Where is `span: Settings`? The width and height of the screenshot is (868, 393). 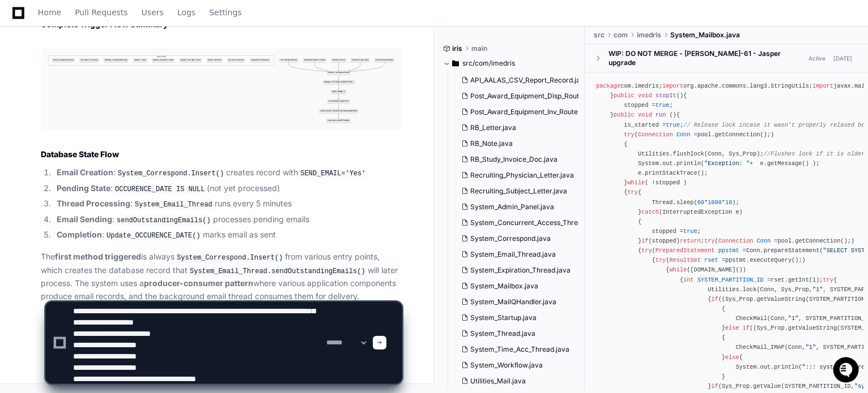 span: Settings is located at coordinates (224, 12).